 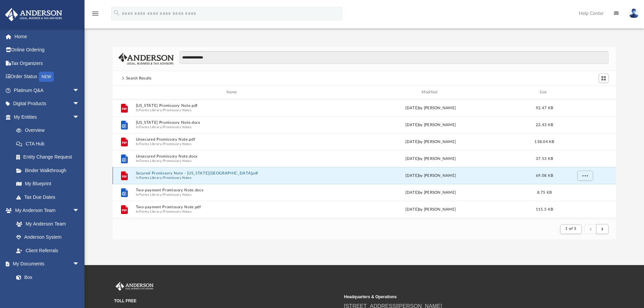 What do you see at coordinates (544, 107) in the screenshot?
I see `span: 92.47 KB` at bounding box center [544, 107].